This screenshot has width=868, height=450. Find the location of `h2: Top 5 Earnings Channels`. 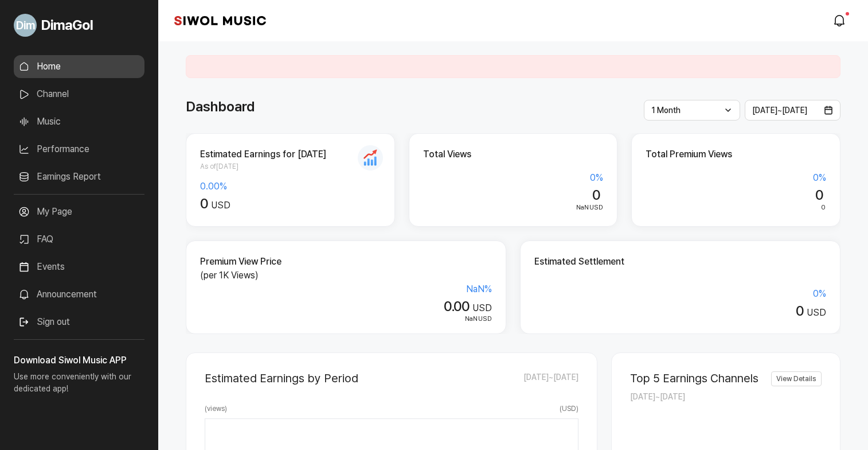

h2: Top 5 Earnings Channels is located at coordinates (694, 378).